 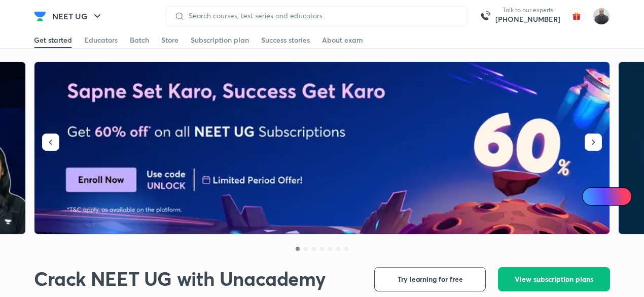 I want to click on a: About exam, so click(x=342, y=40).